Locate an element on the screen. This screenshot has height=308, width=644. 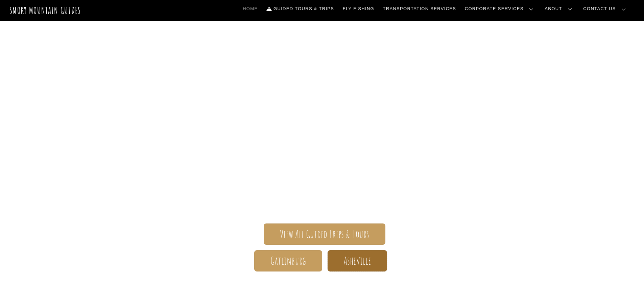
a: Contact Us is located at coordinates (606, 9).